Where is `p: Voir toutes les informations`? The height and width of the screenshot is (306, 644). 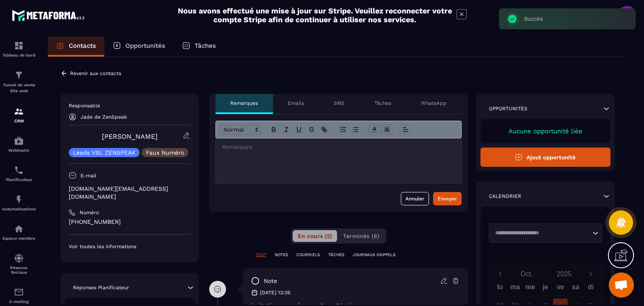 p: Voir toutes les informations is located at coordinates (129, 246).